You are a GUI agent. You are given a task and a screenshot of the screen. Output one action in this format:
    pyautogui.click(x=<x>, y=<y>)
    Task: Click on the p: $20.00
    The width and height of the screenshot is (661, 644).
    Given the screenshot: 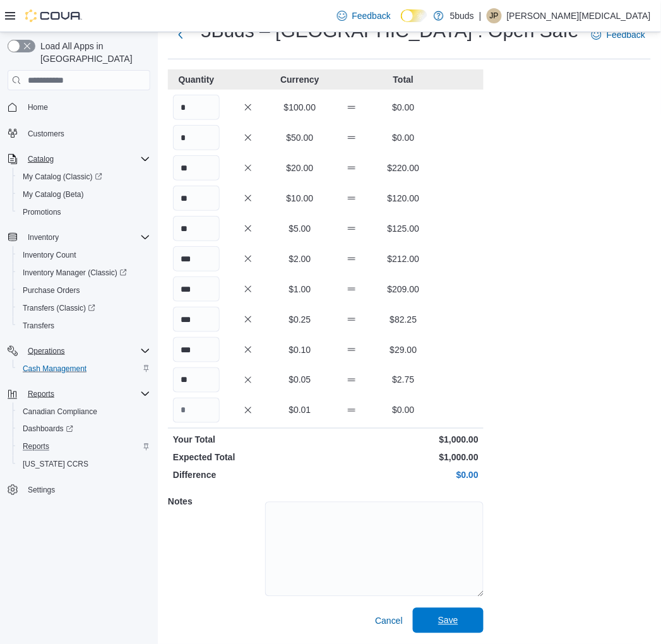 What is the action you would take?
    pyautogui.click(x=300, y=168)
    